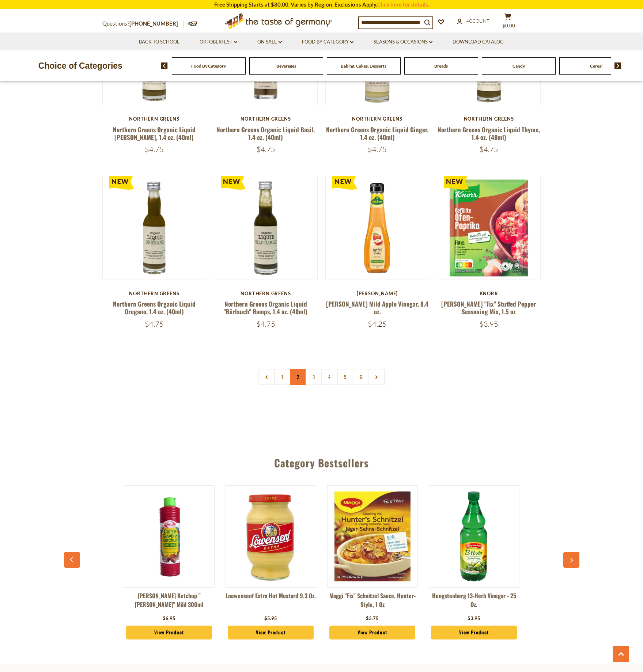 The image size is (643, 672). I want to click on span: Food By Category, so click(208, 66).